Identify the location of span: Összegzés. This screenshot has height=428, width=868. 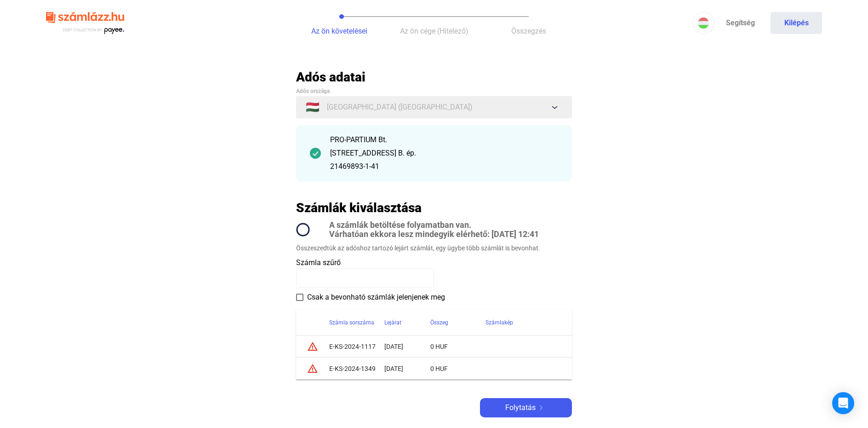
(529, 31).